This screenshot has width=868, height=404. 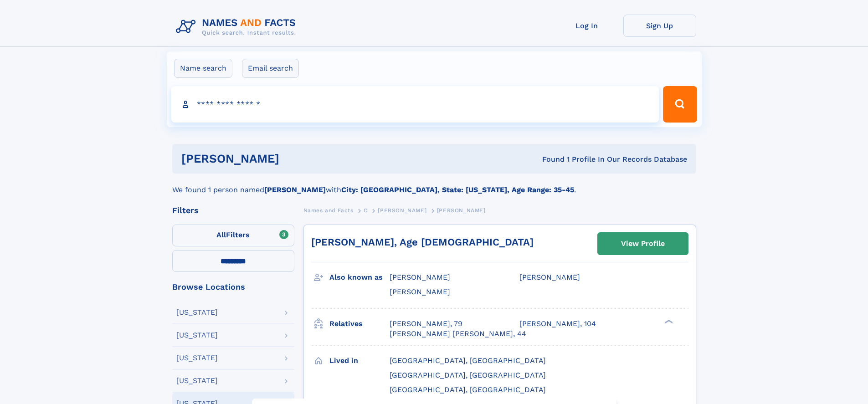 I want to click on span: All, so click(x=221, y=234).